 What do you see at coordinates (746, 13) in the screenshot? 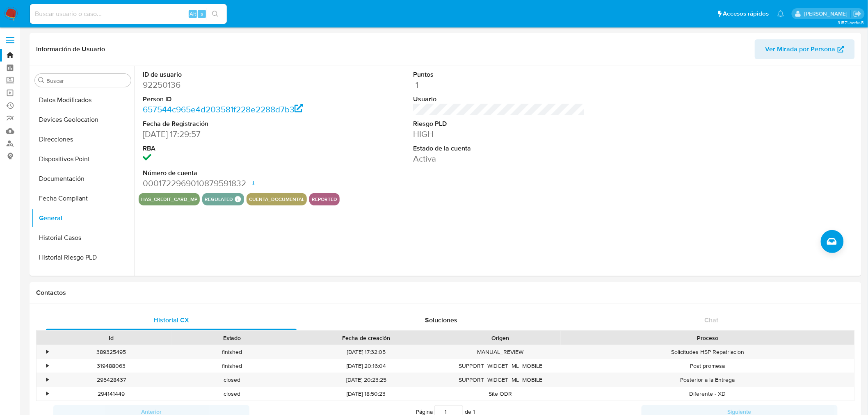
I see `span: Accesos rápidos` at bounding box center [746, 13].